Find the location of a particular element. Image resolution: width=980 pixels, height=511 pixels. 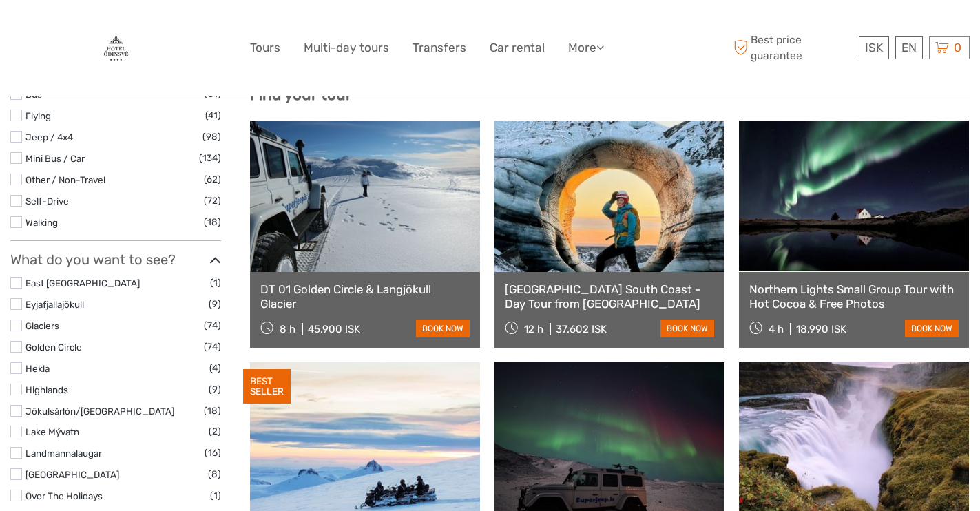

a: Flying is located at coordinates (38, 115).